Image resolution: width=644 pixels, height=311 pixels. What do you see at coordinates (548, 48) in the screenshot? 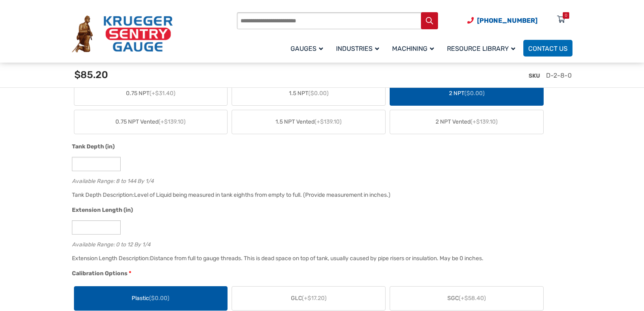
I see `span: Contact Us` at bounding box center [548, 48].